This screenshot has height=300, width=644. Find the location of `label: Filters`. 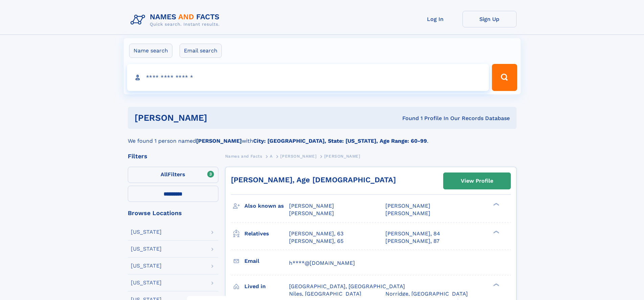

label: Filters is located at coordinates (173, 175).